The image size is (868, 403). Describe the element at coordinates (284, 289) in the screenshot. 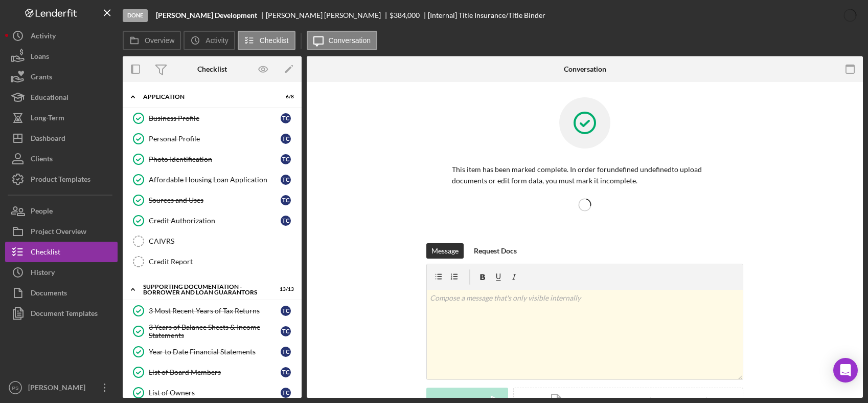

I see `div: 13 / 13` at that location.